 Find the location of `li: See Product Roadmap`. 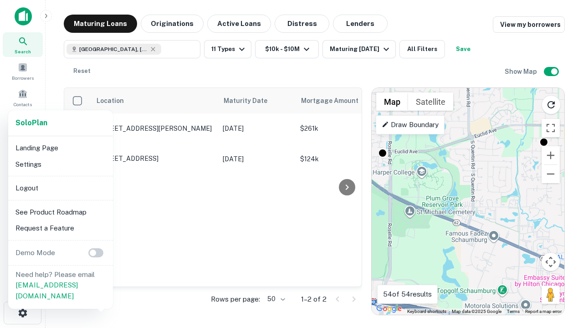

li: See Product Roadmap is located at coordinates (61, 212).